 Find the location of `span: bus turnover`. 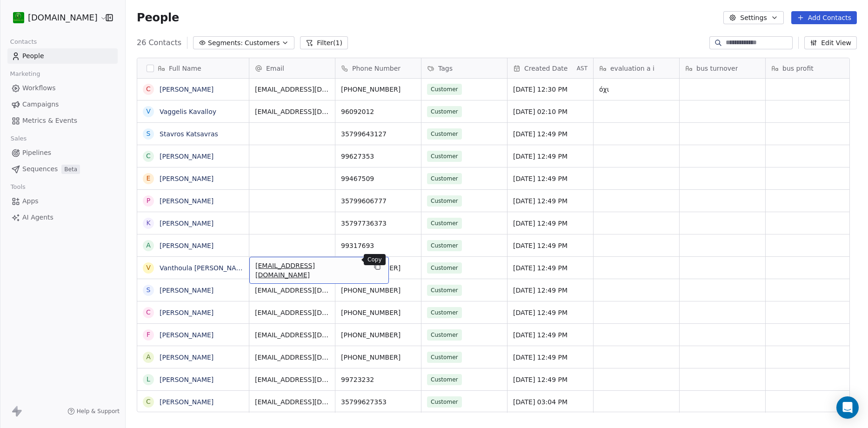

span: bus turnover is located at coordinates (716, 69).